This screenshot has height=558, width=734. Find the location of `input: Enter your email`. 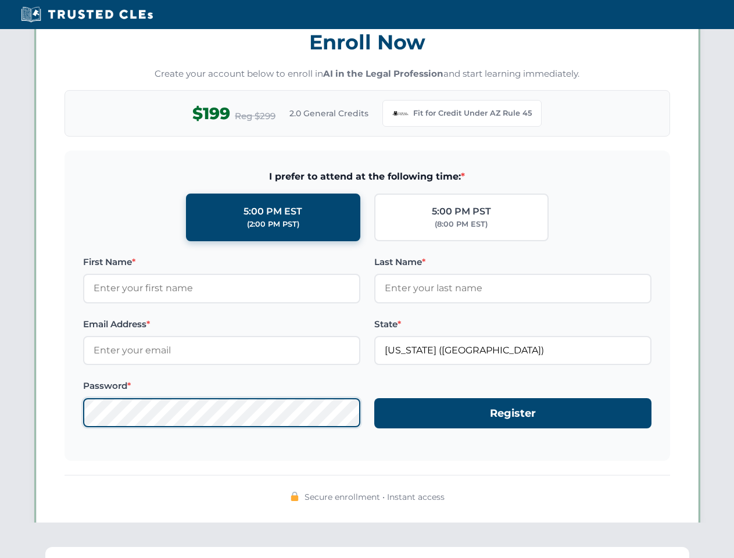

input: Enter your email is located at coordinates (221, 350).